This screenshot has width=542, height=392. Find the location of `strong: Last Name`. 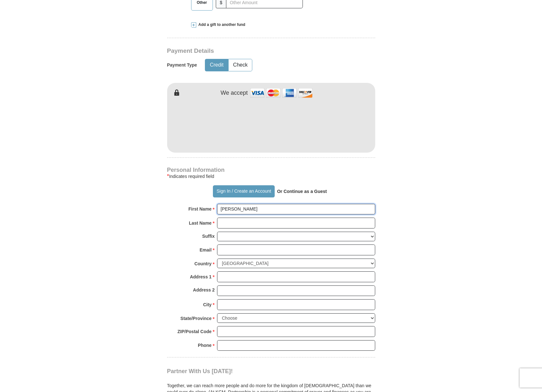

strong: Last Name is located at coordinates (200, 223).